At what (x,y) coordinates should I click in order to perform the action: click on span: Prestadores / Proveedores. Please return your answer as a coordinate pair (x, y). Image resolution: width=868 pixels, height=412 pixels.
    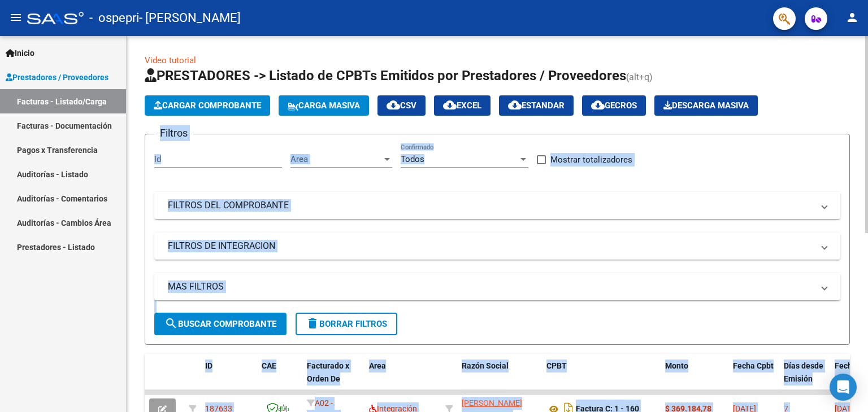
    Looking at the image, I should click on (57, 78).